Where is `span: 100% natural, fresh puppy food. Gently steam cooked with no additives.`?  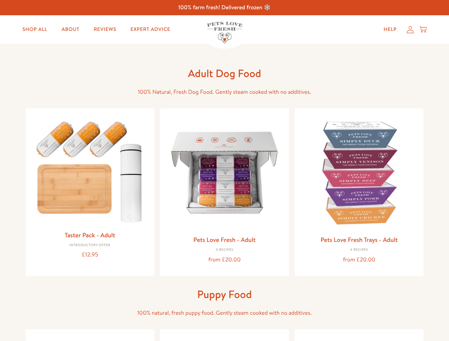 span: 100% natural, fresh puppy food. Gently steam cooked with no additives. is located at coordinates (224, 313).